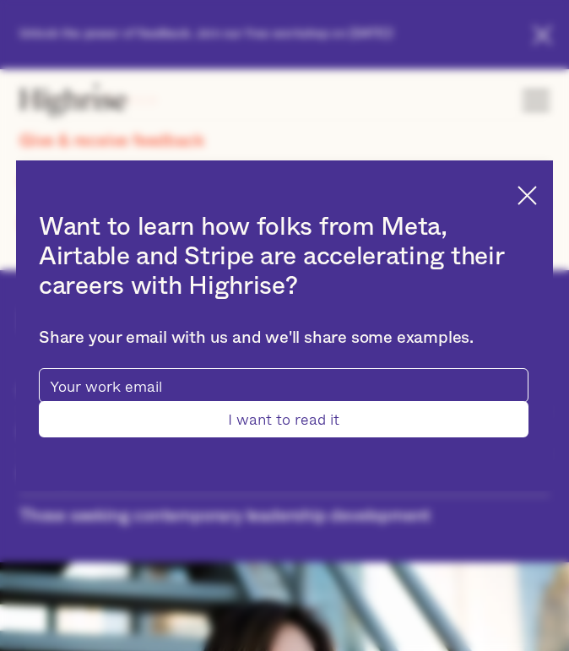  Describe the element at coordinates (284, 419) in the screenshot. I see `input: I want to read it` at that location.